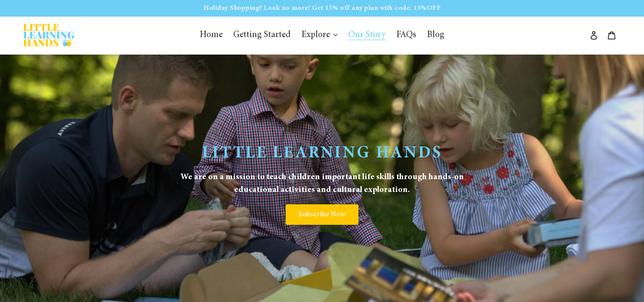 This screenshot has width=644, height=302. I want to click on a: Subscribe Now, so click(322, 215).